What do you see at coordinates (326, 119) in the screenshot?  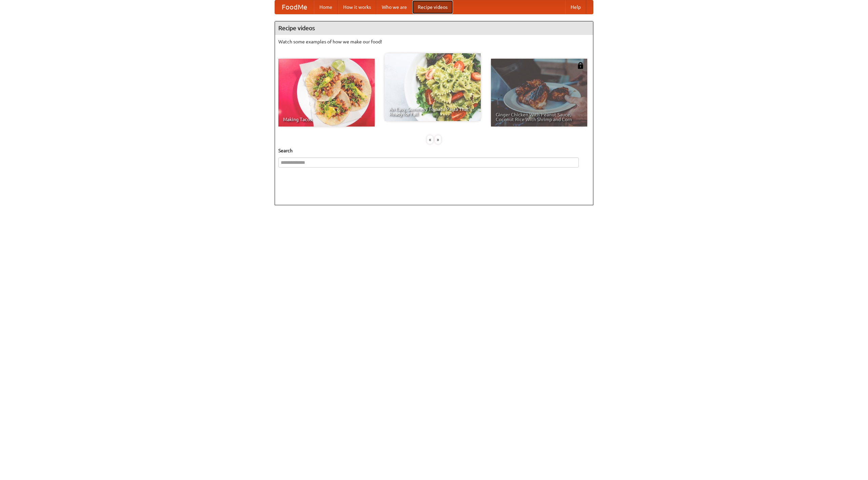 I see `span: Making Tacos` at bounding box center [326, 119].